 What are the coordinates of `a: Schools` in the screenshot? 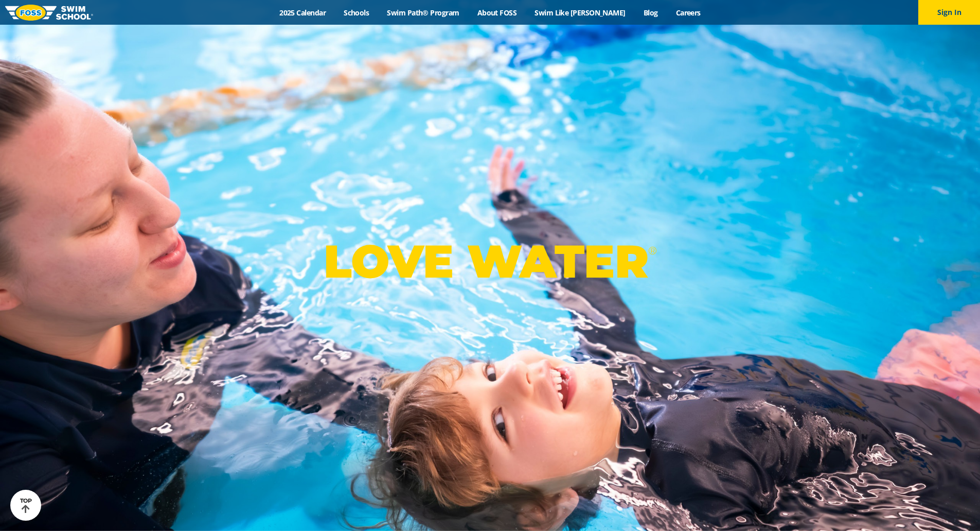 It's located at (357, 12).